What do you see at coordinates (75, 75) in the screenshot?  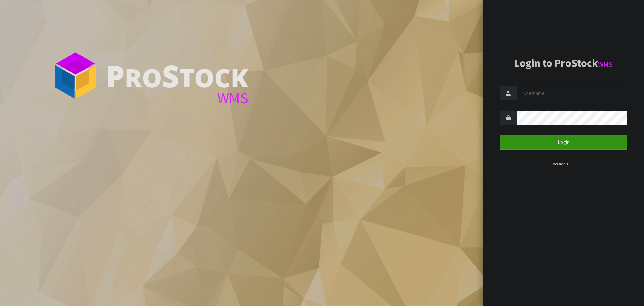 I see `img: ProStock Cube` at bounding box center [75, 75].